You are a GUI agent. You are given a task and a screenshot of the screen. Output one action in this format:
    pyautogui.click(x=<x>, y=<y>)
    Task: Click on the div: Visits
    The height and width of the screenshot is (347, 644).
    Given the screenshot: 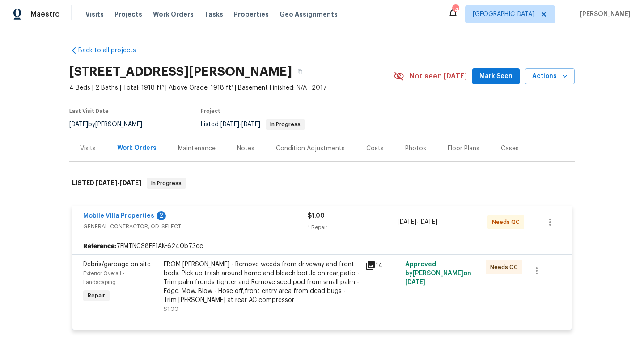 What is the action you would take?
    pyautogui.click(x=88, y=149)
    